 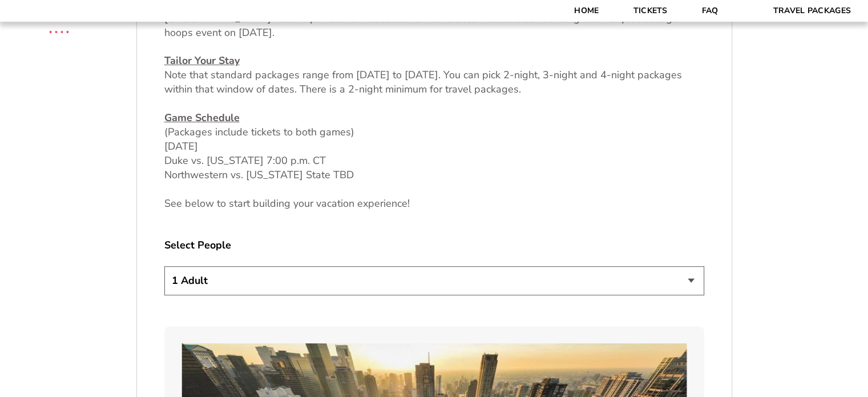 I want to click on span: See below to start building your vacation experience!, so click(x=287, y=203).